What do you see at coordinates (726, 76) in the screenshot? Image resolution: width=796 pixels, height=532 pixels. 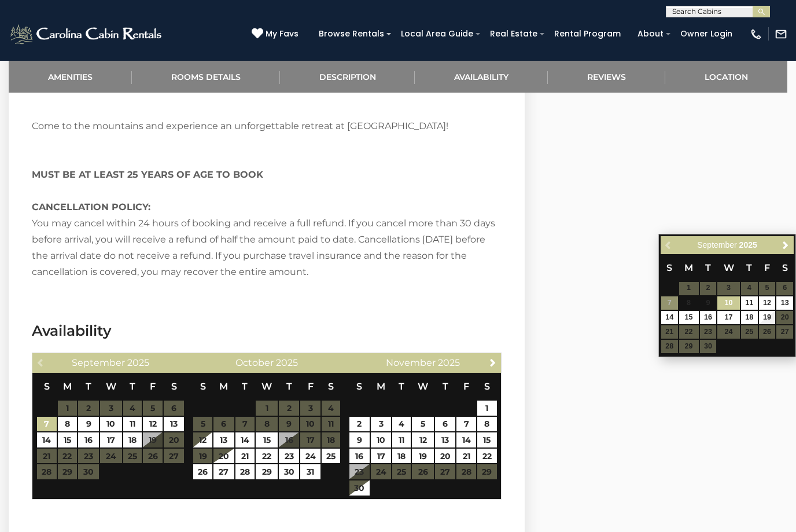 I see `a: Location` at bounding box center [726, 76].